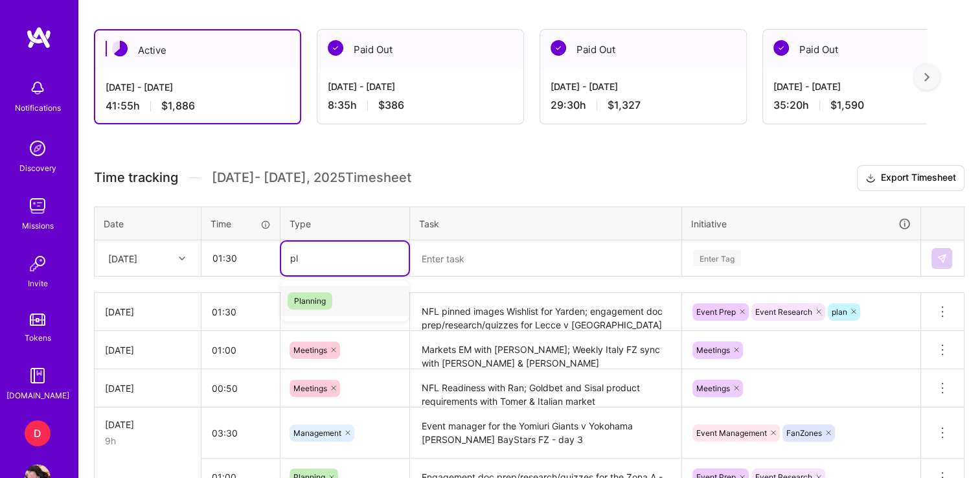 This screenshot has height=478, width=980. What do you see at coordinates (942, 258) in the screenshot?
I see `img: Submit` at bounding box center [942, 258].